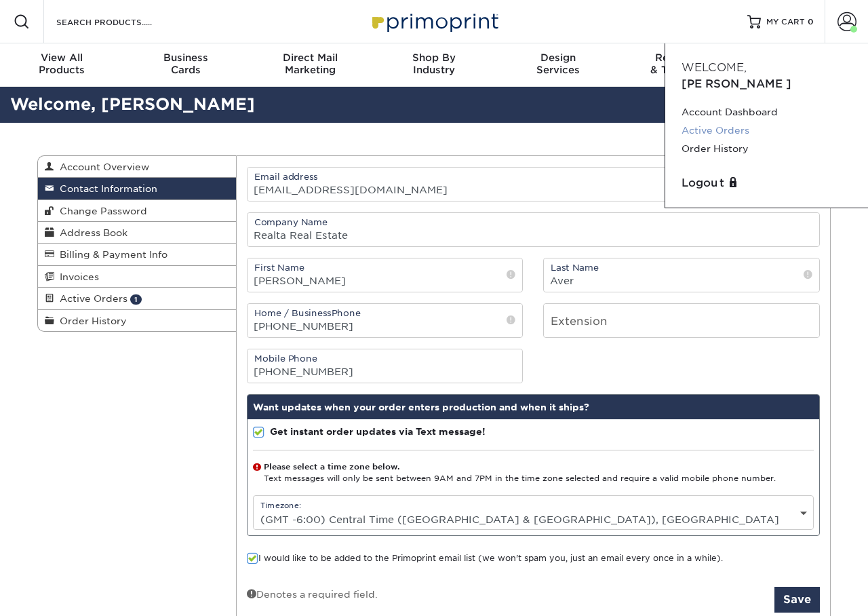 The width and height of the screenshot is (868, 616). What do you see at coordinates (137, 167) in the screenshot?
I see `a: Account Overview` at bounding box center [137, 167].